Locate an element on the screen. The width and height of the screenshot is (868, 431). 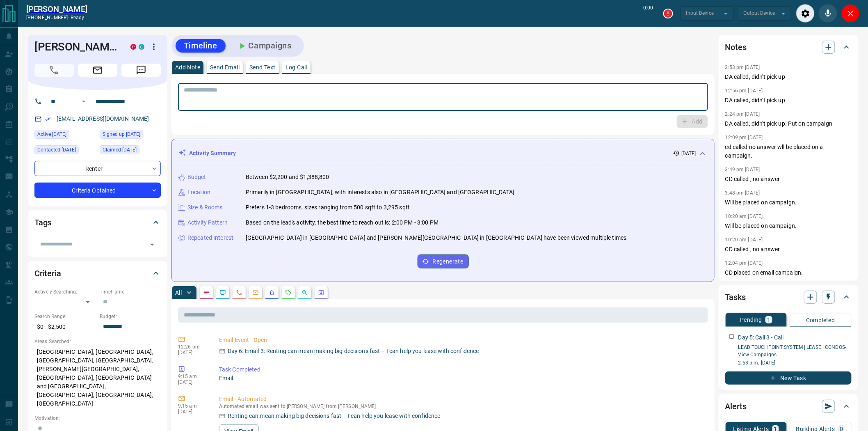
p: Add Note is located at coordinates (187, 68).